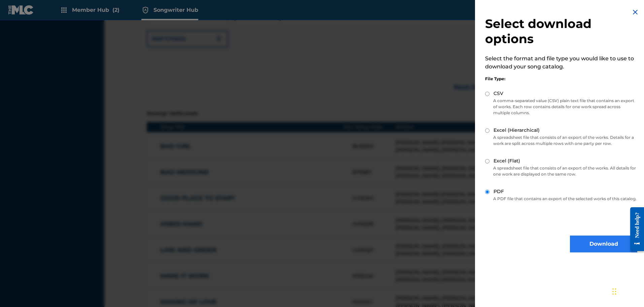 The height and width of the screenshot is (307, 644). What do you see at coordinates (627, 291) in the screenshot?
I see `div: Chat Widget` at bounding box center [627, 291].